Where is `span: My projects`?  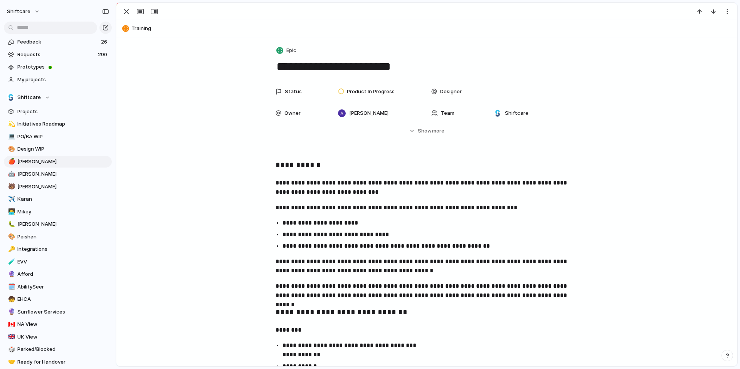
span: My projects is located at coordinates (63, 80).